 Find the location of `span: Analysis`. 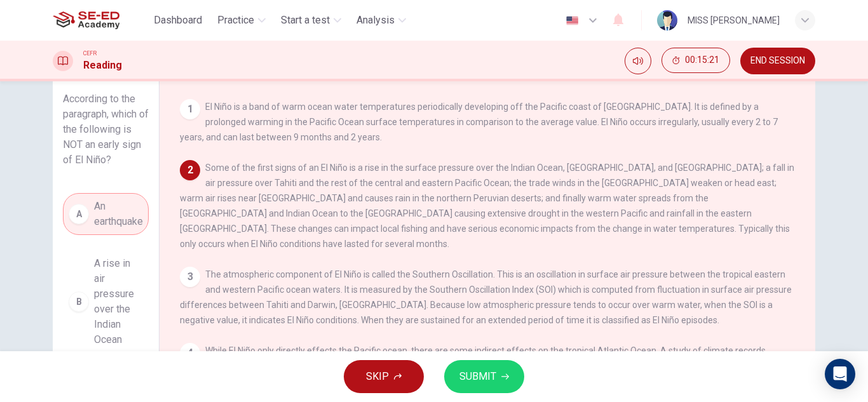

span: Analysis is located at coordinates (375, 20).